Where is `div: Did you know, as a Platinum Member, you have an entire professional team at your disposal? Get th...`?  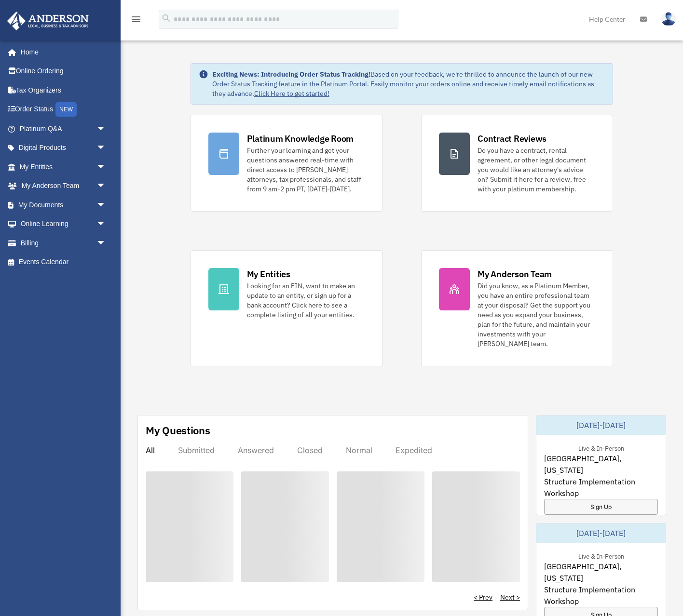
div: Did you know, as a Platinum Member, you have an entire professional team at your disposal? Get th... is located at coordinates (536, 315).